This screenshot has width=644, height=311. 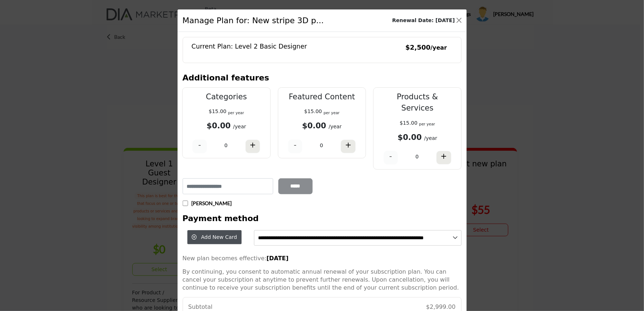 What do you see at coordinates (226, 78) in the screenshot?
I see `h3: Additional features` at bounding box center [226, 78].